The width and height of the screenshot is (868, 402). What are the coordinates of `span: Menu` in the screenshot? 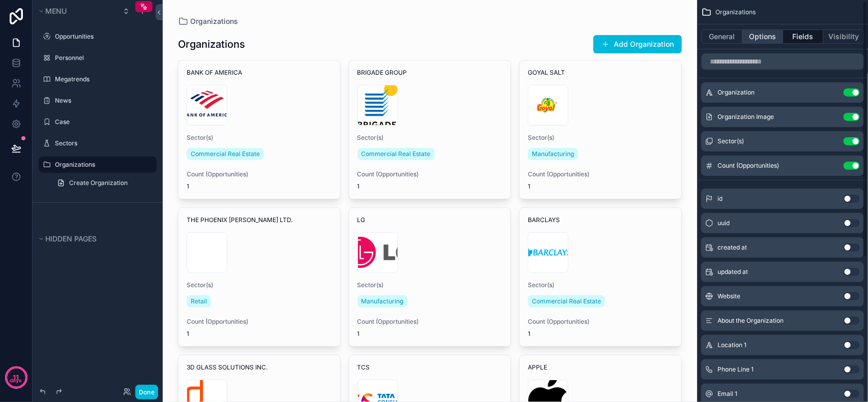 It's located at (56, 11).